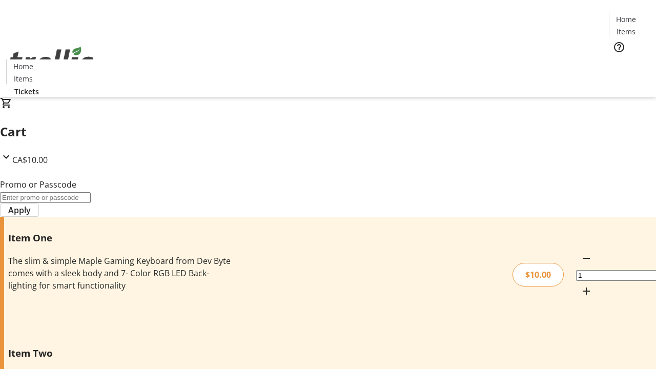  What do you see at coordinates (619, 47) in the screenshot?
I see `button: Help` at bounding box center [619, 47].